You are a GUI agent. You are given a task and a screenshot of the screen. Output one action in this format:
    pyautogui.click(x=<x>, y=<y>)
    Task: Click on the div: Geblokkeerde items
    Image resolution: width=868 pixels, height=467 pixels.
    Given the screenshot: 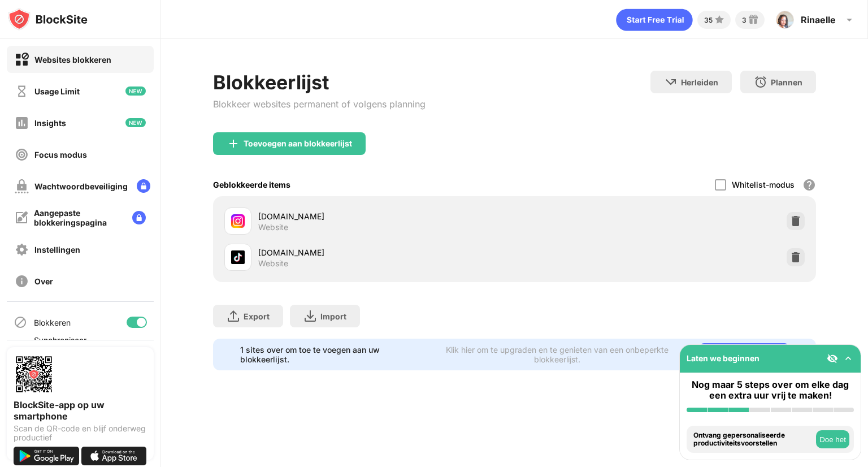 What is the action you would take?
    pyautogui.click(x=252, y=184)
    